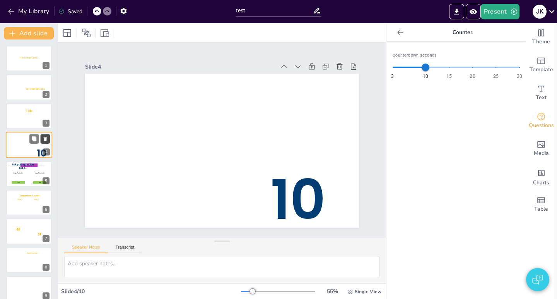 The height and width of the screenshot is (299, 557). I want to click on button: My Library, so click(29, 11).